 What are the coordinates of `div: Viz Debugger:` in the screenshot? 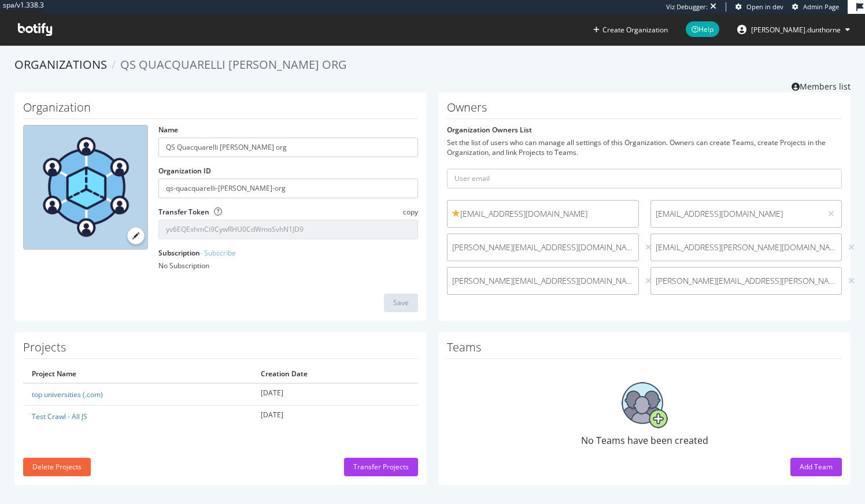 It's located at (687, 7).